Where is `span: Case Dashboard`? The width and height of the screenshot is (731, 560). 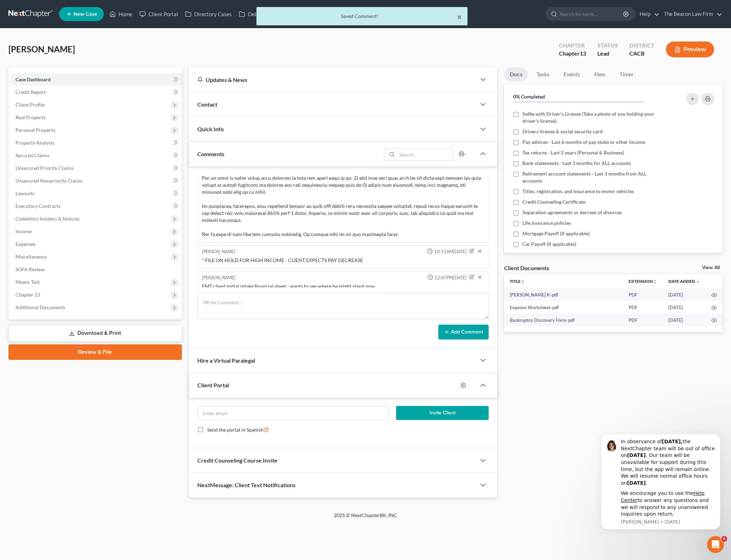
span: Case Dashboard is located at coordinates (33, 79).